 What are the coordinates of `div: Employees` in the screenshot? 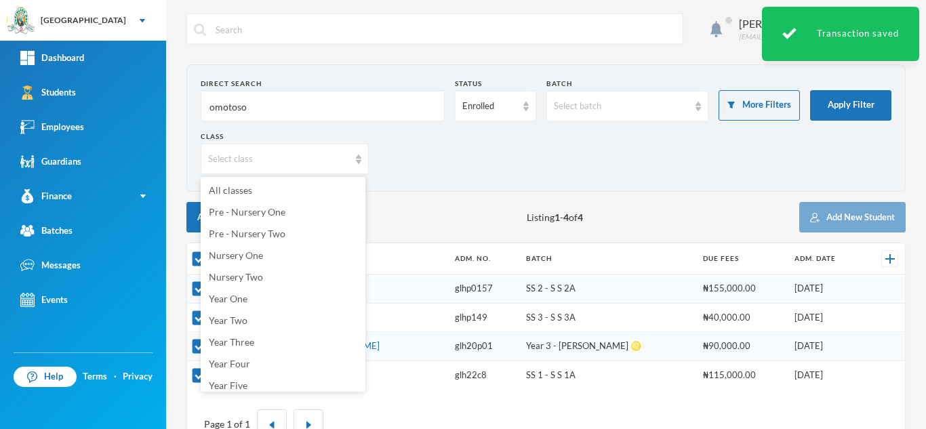 It's located at (52, 127).